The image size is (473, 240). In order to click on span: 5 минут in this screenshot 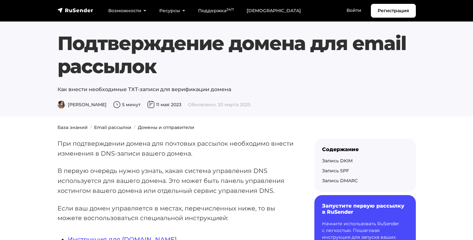, I will do `click(127, 105)`.